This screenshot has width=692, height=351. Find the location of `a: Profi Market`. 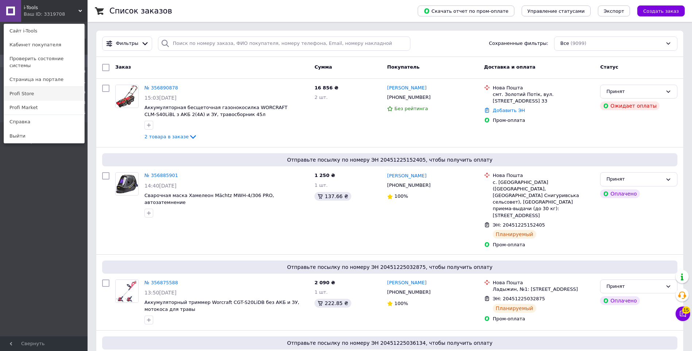

a: Profi Market is located at coordinates (44, 108).